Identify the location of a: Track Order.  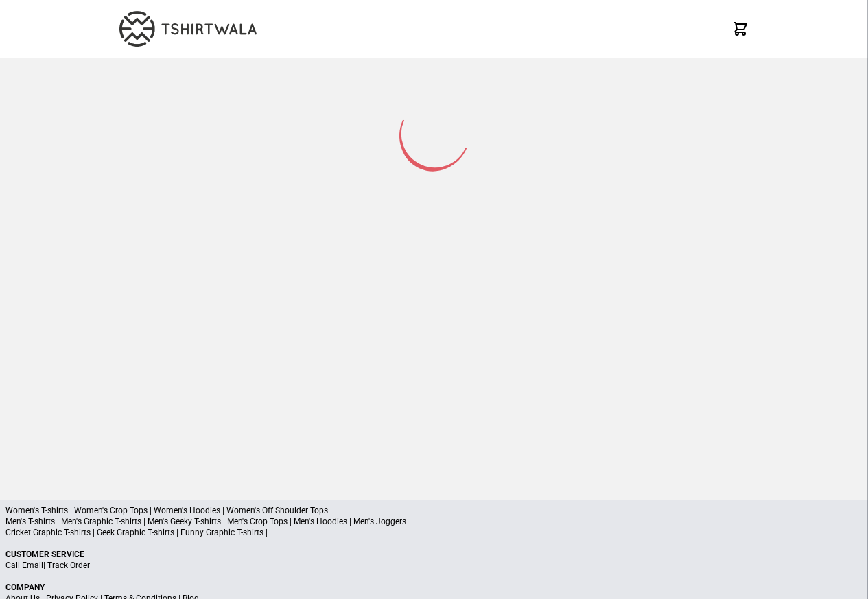
(68, 565).